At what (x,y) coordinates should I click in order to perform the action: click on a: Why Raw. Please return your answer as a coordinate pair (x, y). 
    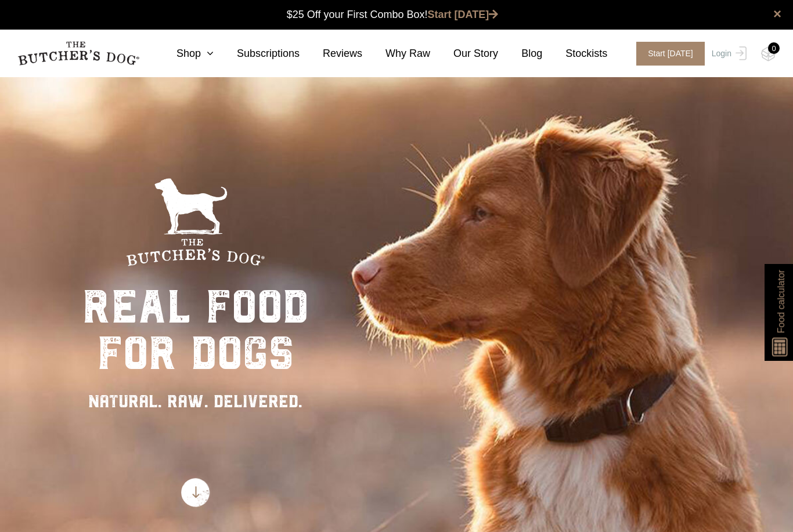
    Looking at the image, I should click on (396, 53).